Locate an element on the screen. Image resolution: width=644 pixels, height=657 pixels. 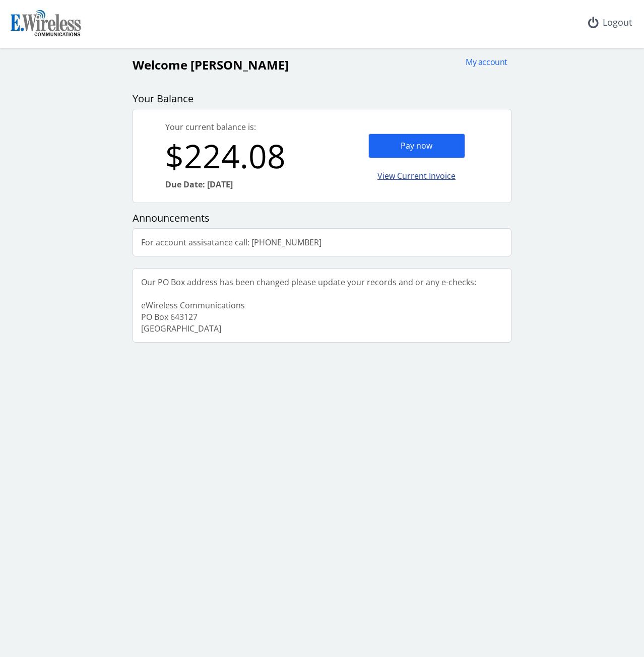
span: Welcome is located at coordinates (160, 64).